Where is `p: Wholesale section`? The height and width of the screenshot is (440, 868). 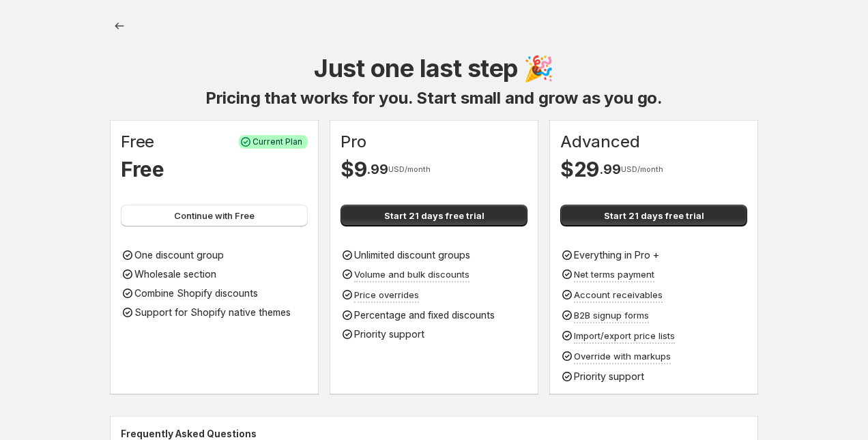
p: Wholesale section is located at coordinates (175, 274).